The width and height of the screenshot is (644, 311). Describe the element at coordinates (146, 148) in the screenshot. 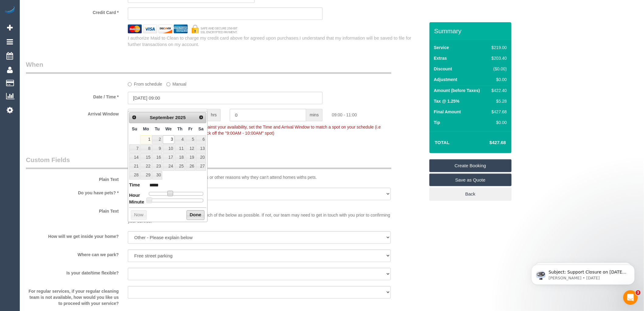

I see `a: 8` at that location.